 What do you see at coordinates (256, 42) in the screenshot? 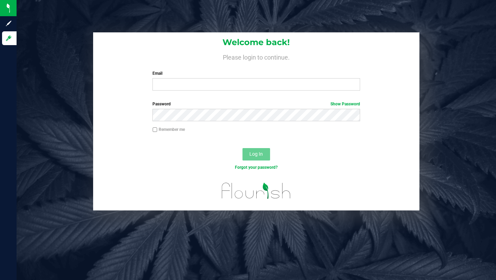
I see `h1: Welcome back!` at bounding box center [256, 42].